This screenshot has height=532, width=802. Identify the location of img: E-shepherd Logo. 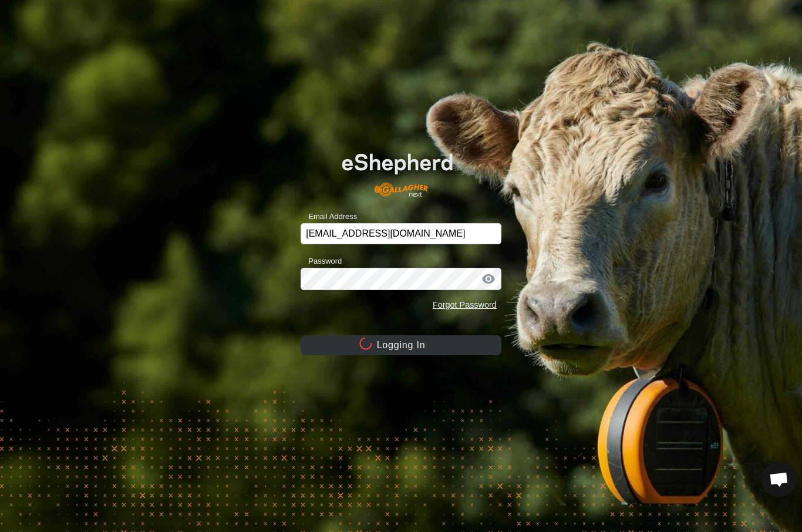
(400, 171).